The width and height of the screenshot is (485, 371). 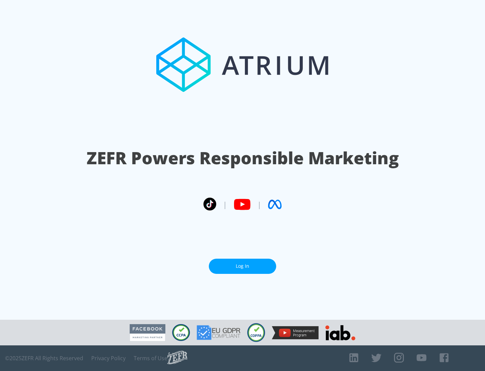 What do you see at coordinates (340, 332) in the screenshot?
I see `img: IAB` at bounding box center [340, 332].